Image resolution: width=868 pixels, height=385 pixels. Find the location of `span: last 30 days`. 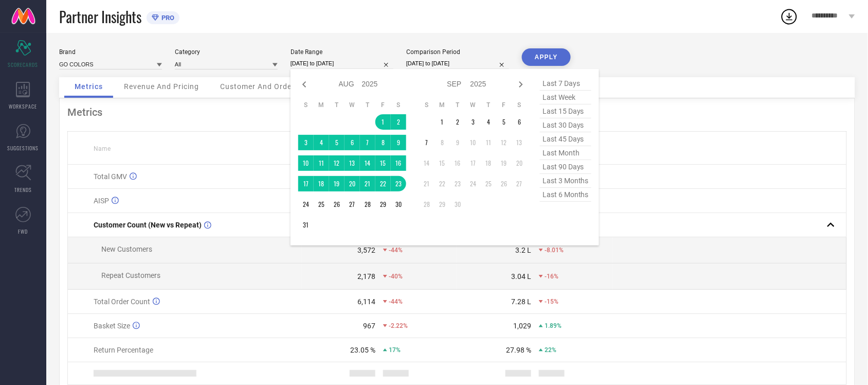

span: last 30 days is located at coordinates (566, 125).